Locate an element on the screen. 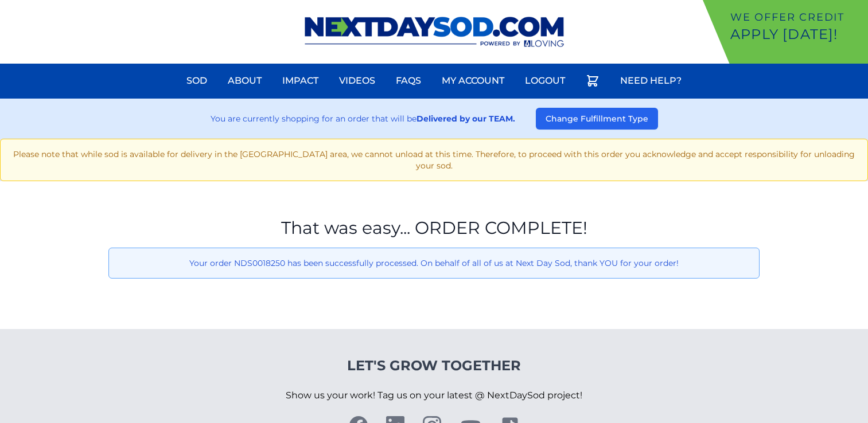 The height and width of the screenshot is (423, 868). p: We offer Credit is located at coordinates (797, 18).